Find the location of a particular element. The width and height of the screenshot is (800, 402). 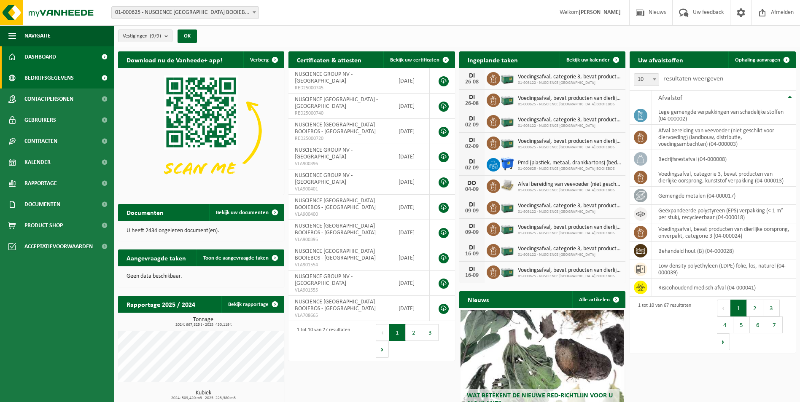

p: Geen data beschikbaar. is located at coordinates (201, 277).